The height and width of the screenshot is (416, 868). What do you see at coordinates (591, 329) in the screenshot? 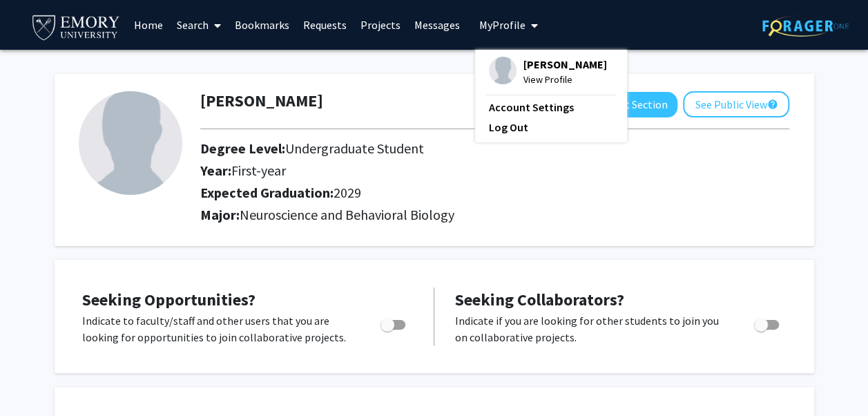
I see `p: Indicate if you are looking for other students to join you on collaborative projects.` at bounding box center [591, 329].